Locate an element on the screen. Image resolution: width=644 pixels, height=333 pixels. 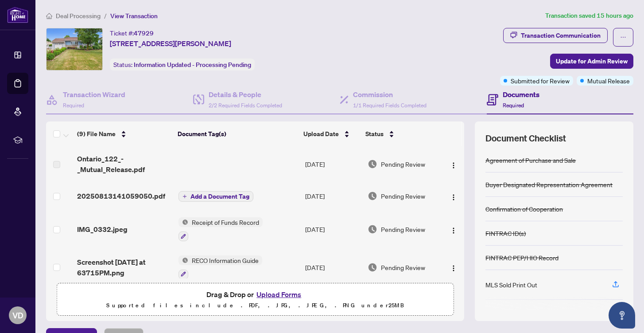
span: Upload Date is located at coordinates (321, 134).